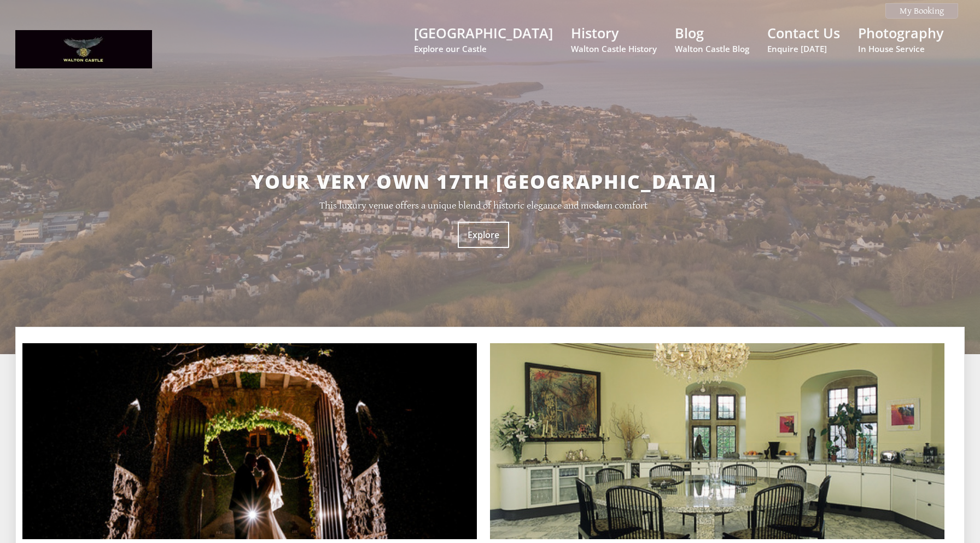 The width and height of the screenshot is (980, 543). I want to click on a: PhotographyIn House Service, so click(901, 39).